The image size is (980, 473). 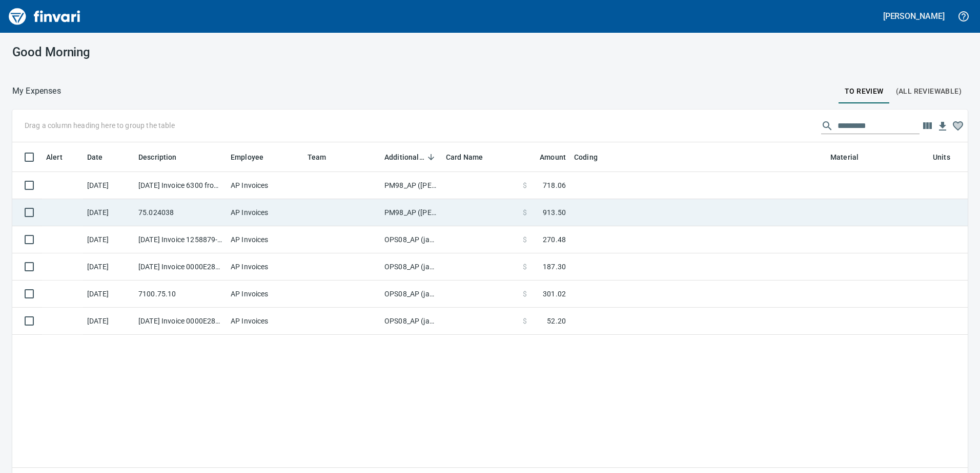 I want to click on p: Drag a column heading here to group the table, so click(x=99, y=126).